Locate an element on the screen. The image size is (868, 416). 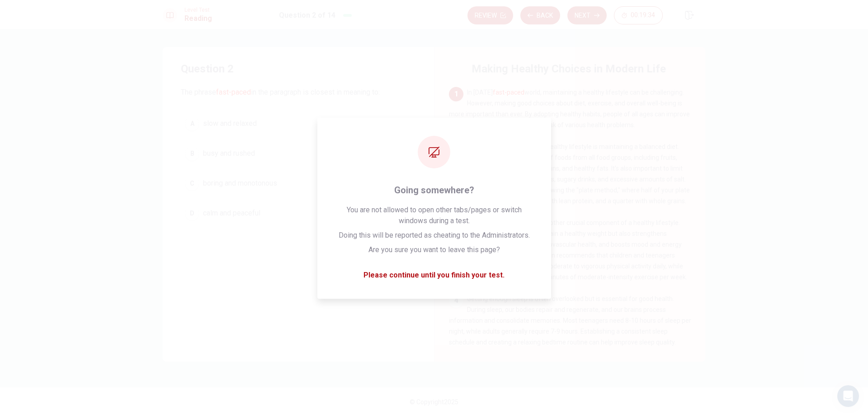
div: 1 is located at coordinates (456, 94).